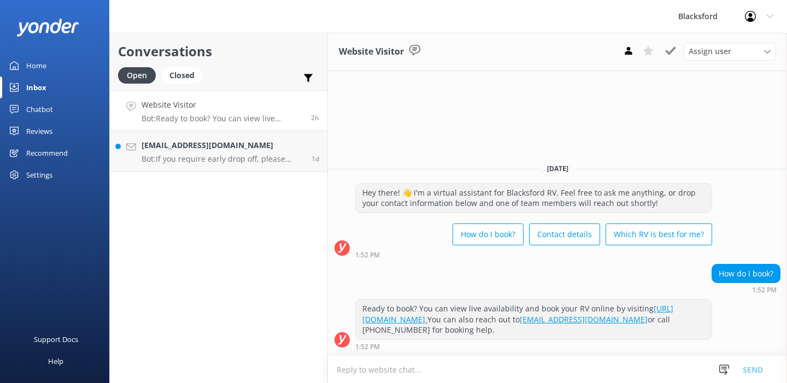 The width and height of the screenshot is (787, 383). Describe the element at coordinates (48, 27) in the screenshot. I see `img: yonder-white-logo.png` at that location.